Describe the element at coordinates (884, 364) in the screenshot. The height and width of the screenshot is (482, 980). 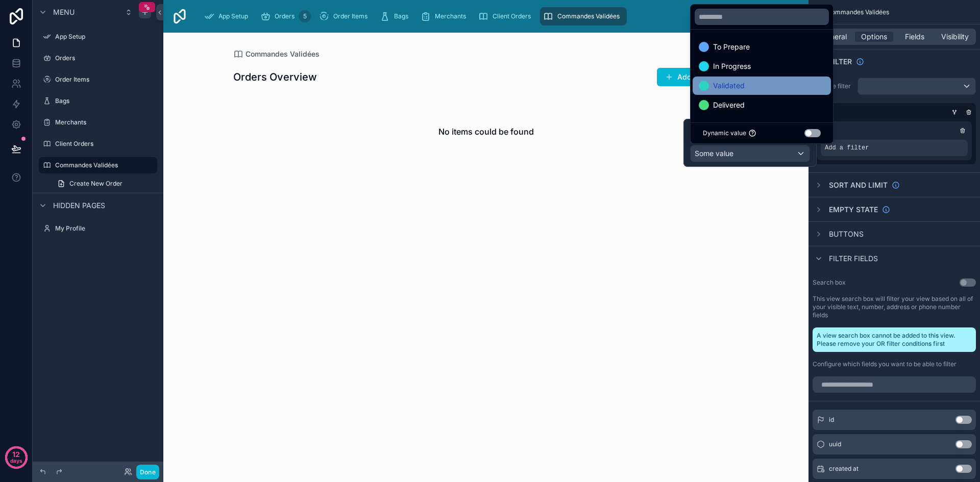
I see `label: Configure which fields you want to be able to filter` at that location.